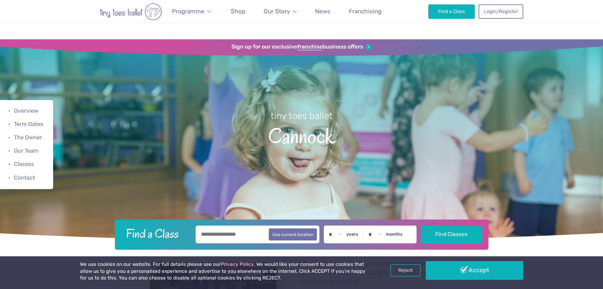 This screenshot has height=289, width=603. Describe the element at coordinates (238, 11) in the screenshot. I see `a: Shop` at that location.